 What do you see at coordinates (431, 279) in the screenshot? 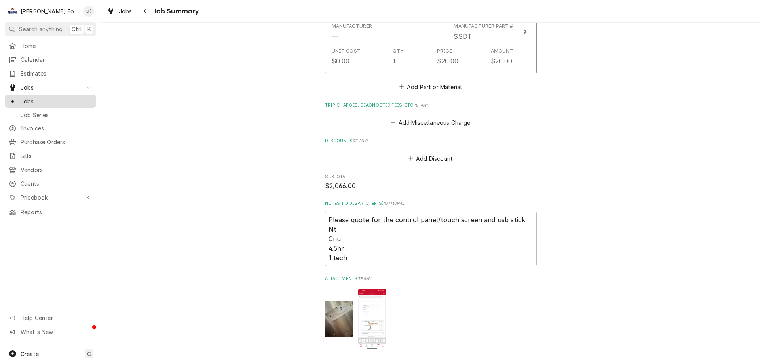
I see `label: Attachments` at bounding box center [431, 279].